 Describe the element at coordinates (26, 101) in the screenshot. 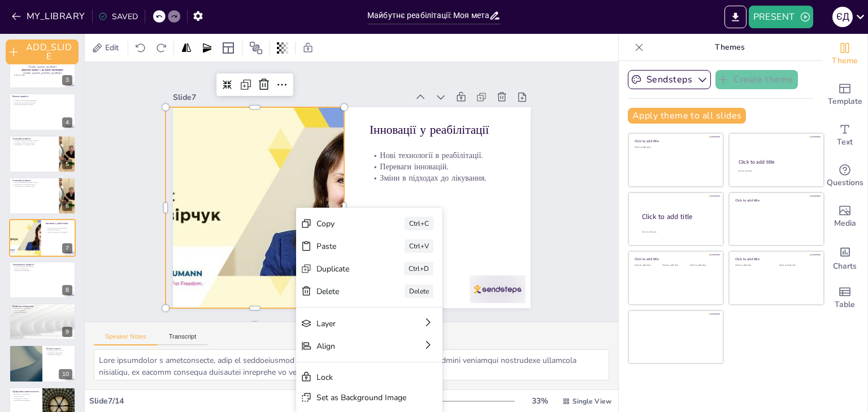

I see `p: Розвиток реабілітаційної медицини.` at that location.